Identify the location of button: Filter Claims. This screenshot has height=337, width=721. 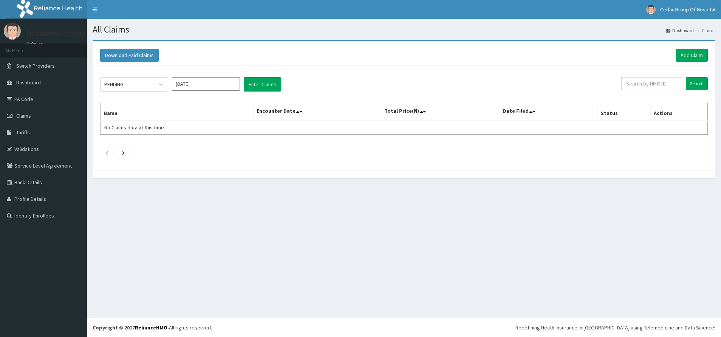
(262, 84).